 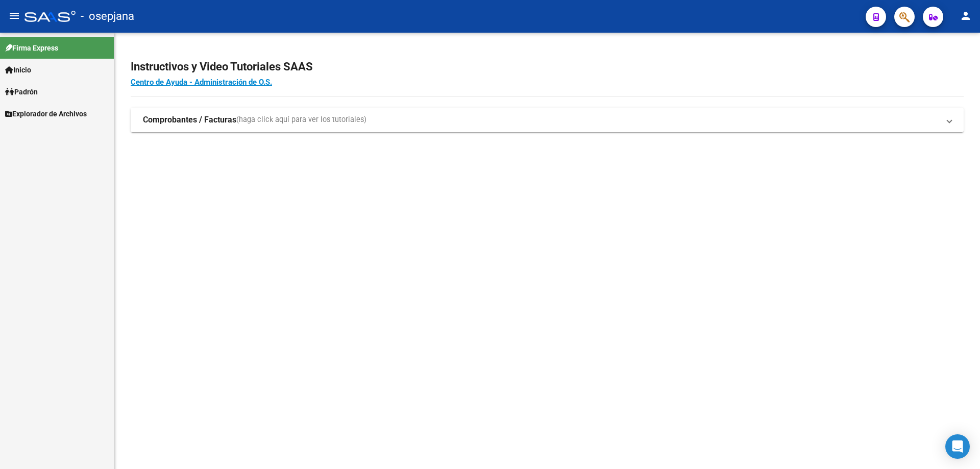 I want to click on span: - osepjana, so click(x=107, y=16).